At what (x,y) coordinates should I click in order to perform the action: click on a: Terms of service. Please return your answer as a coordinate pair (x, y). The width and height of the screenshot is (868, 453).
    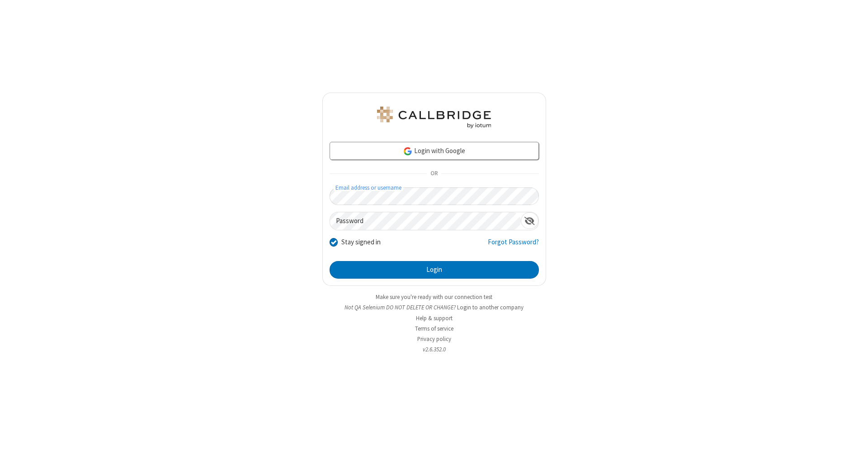
    Looking at the image, I should click on (434, 328).